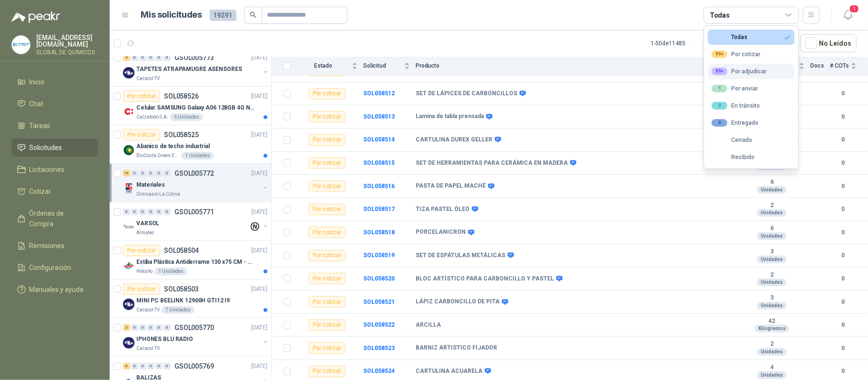 Image resolution: width=868 pixels, height=380 pixels. I want to click on a: SOL058521, so click(379, 302).